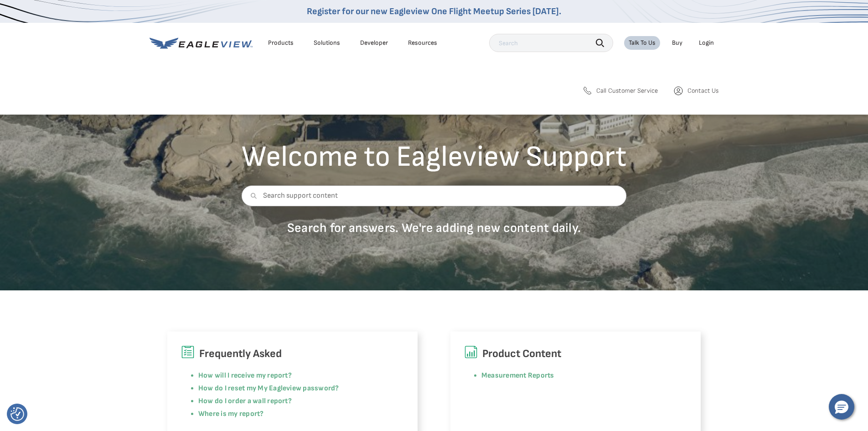  Describe the element at coordinates (245, 375) in the screenshot. I see `a: How will I receive my report?` at that location.